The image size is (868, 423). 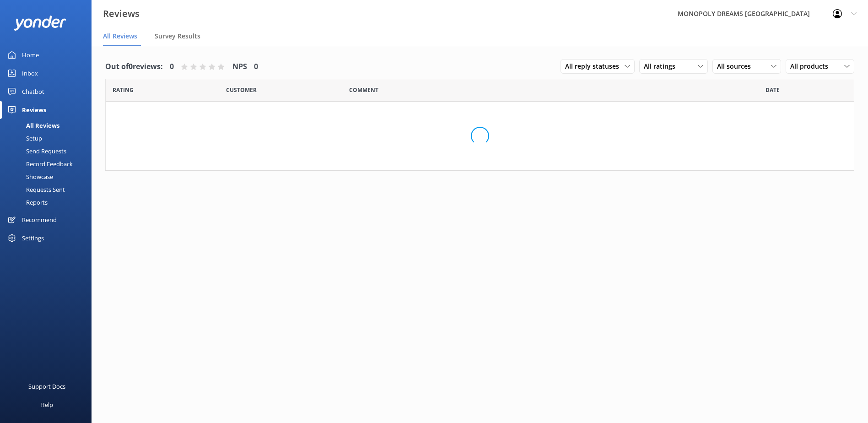 What do you see at coordinates (39, 220) in the screenshot?
I see `div: Recommend` at bounding box center [39, 220].